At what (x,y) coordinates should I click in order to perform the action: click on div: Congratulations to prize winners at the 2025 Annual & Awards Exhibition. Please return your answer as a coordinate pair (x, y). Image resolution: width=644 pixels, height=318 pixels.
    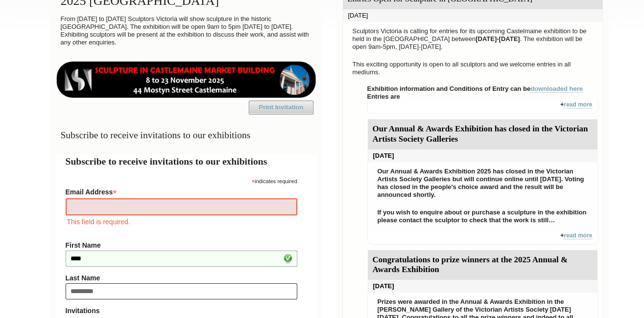
    Looking at the image, I should click on (482, 266).